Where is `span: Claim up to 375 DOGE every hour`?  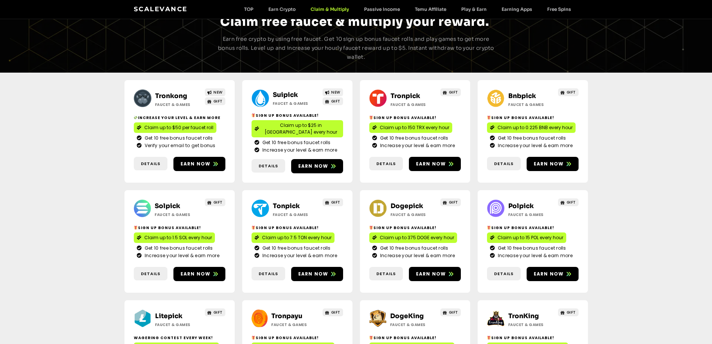
span: Claim up to 375 DOGE every hour is located at coordinates (417, 237).